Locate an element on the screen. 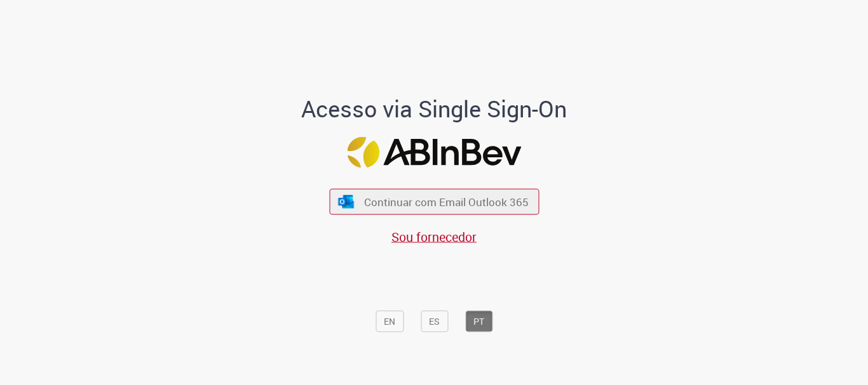  button: ícone Azure/Microsoft 360 Continuar com Email Outlook 365 is located at coordinates (434, 202).